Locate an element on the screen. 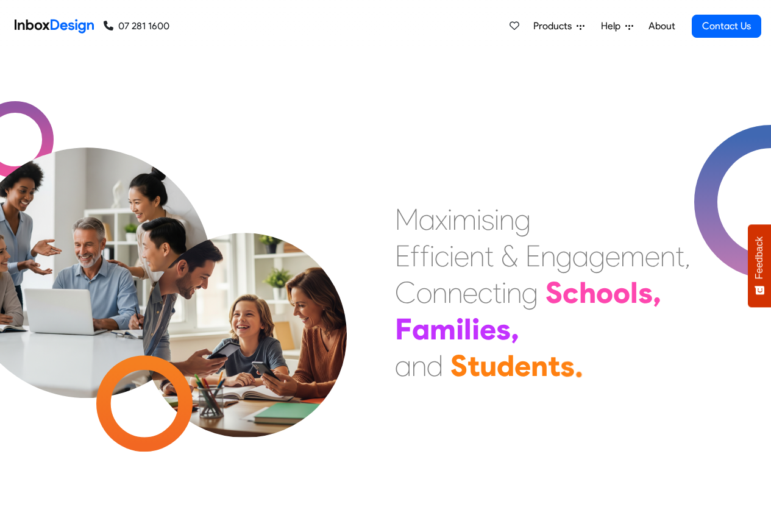  a: Contact Us is located at coordinates (727, 26).